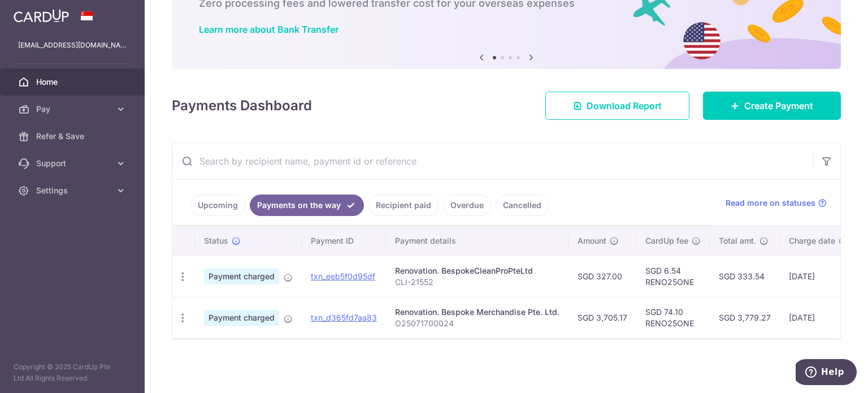  Describe the element at coordinates (74, 136) in the screenshot. I see `span: Refer & Save` at that location.